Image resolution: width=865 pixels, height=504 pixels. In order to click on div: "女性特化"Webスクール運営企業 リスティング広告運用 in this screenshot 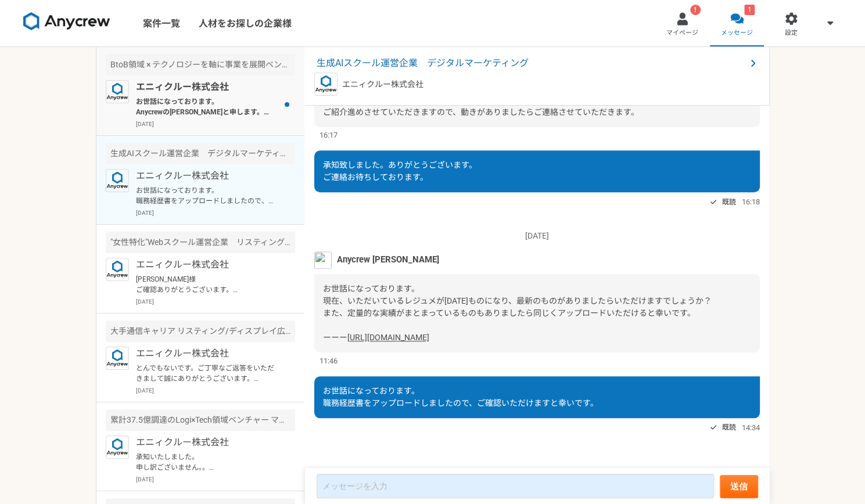, I will do `click(201, 242)`.